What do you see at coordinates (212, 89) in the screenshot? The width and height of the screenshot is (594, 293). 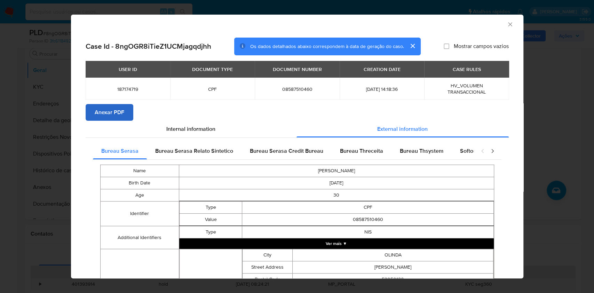 I see `span: CPF` at bounding box center [212, 89].